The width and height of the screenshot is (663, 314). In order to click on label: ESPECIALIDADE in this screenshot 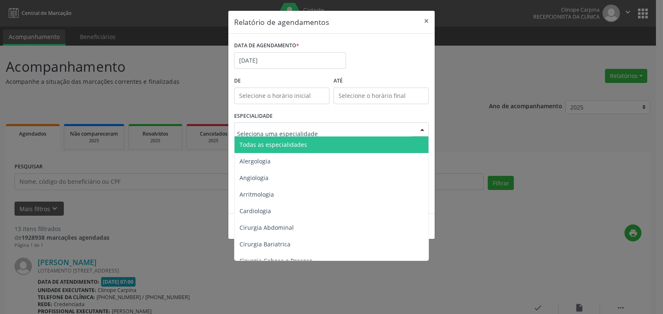, I will do `click(253, 116)`.